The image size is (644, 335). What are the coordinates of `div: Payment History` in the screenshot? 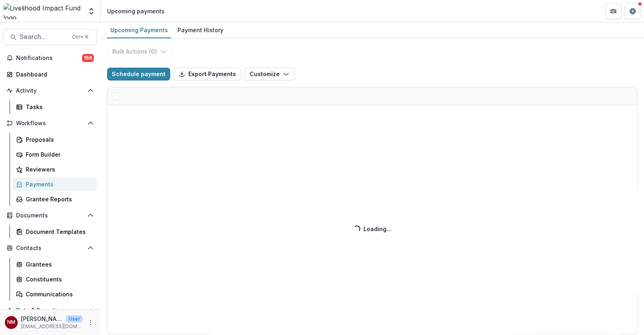 It's located at (201, 30).